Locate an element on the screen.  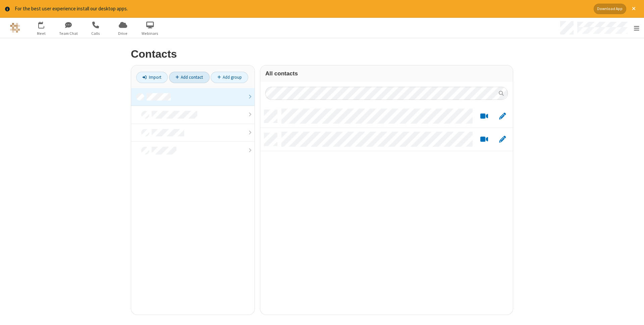
div: grid is located at coordinates (386, 210).